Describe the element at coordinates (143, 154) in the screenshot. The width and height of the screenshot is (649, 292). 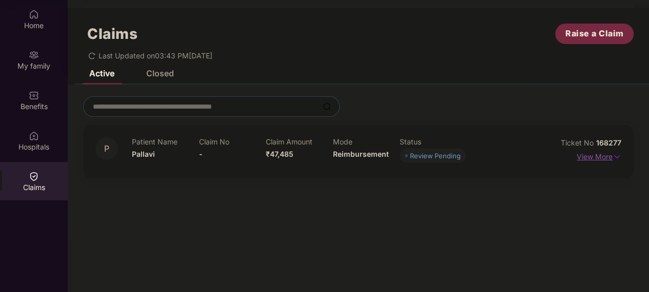
I see `span: Pallavi` at that location.